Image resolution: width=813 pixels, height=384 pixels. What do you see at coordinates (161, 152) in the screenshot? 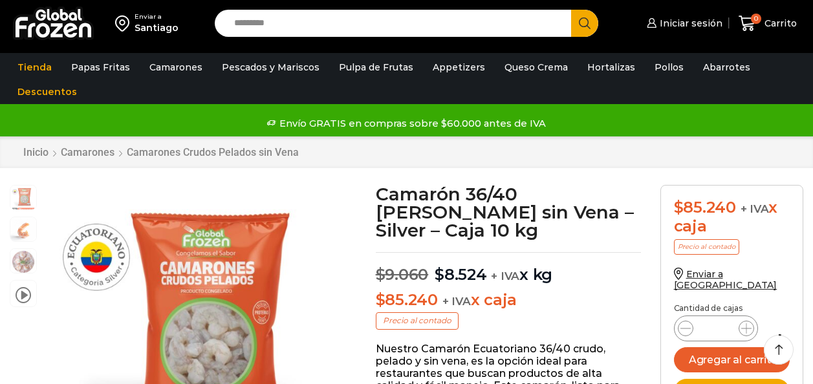
I see `nav: Breadcrumb` at bounding box center [161, 152].